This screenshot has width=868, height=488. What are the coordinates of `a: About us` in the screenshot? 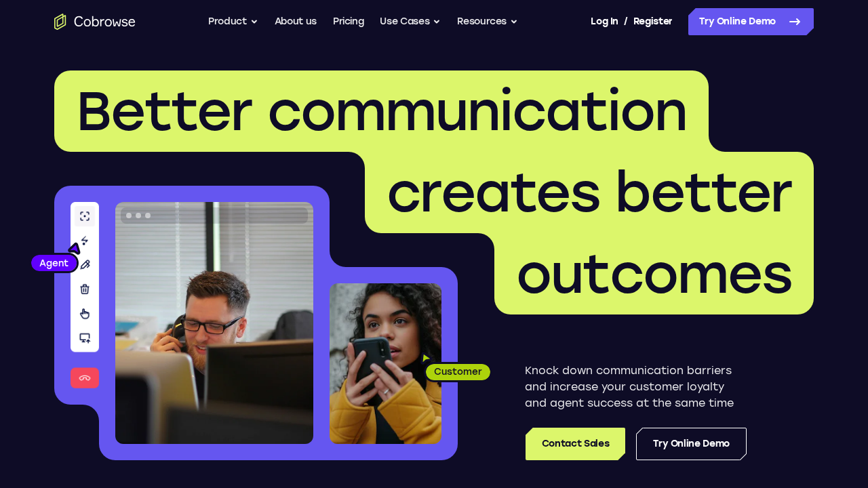 It's located at (295, 22).